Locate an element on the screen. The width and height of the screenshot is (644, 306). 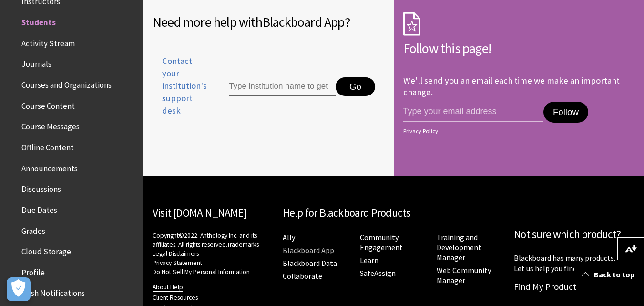
a: Web Community Manager is located at coordinates (464, 275).